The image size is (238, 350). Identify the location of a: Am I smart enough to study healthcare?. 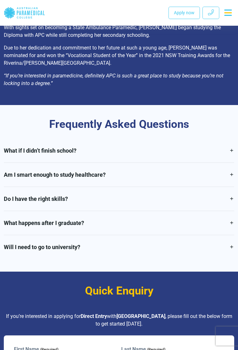
(119, 175).